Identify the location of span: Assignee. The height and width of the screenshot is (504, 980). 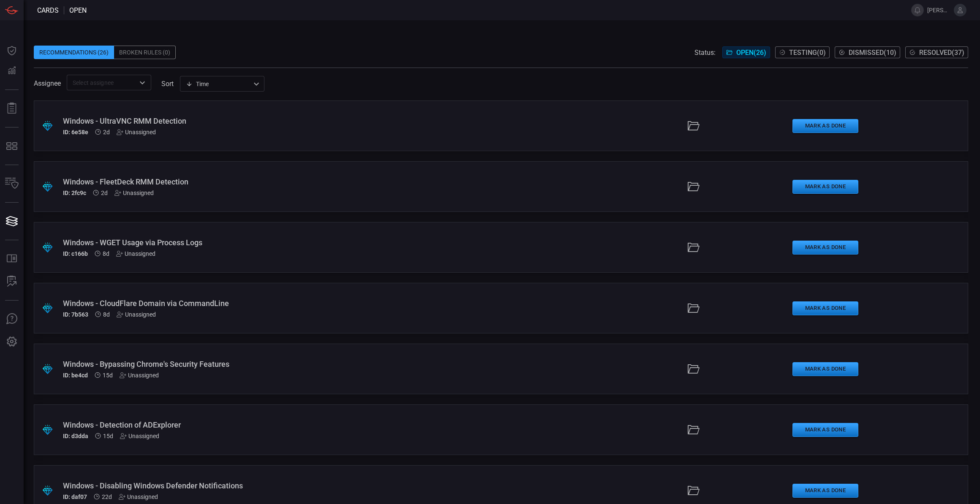
(48, 84).